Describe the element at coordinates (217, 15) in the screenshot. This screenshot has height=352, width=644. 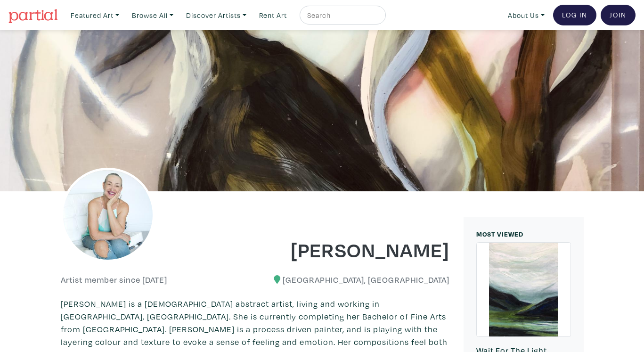
I see `a: Discover Artists` at that location.